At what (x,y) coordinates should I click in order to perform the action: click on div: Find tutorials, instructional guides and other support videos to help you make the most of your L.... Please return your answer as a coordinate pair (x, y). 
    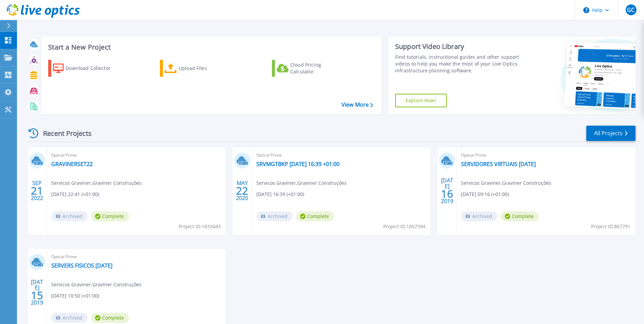
    Looking at the image, I should click on (458, 64).